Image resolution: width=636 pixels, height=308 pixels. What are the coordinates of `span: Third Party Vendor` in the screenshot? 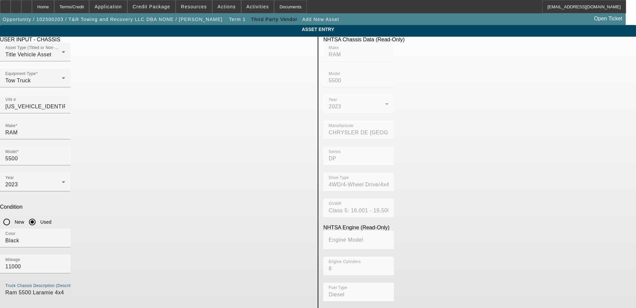 It's located at (274, 19).